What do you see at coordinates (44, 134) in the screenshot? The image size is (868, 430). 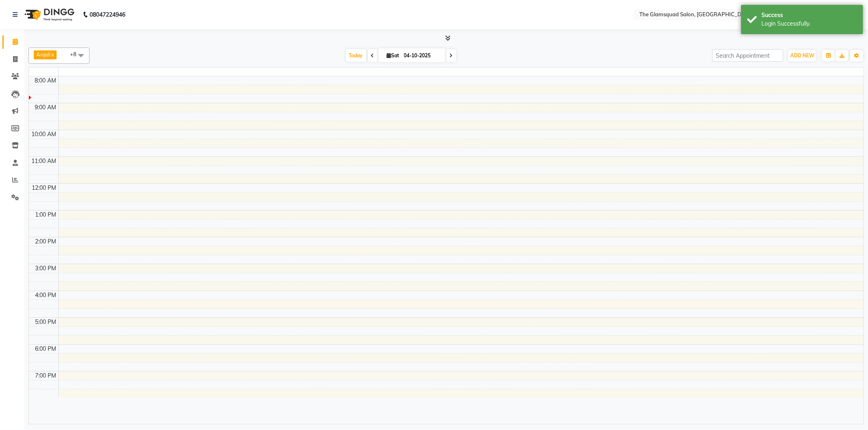 I see `div: 10:00 AM` at bounding box center [44, 134].